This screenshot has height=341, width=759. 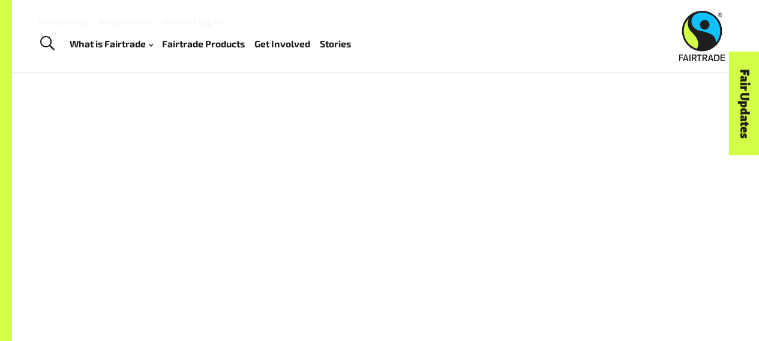 I want to click on a: What is Fairtrade, so click(x=111, y=44).